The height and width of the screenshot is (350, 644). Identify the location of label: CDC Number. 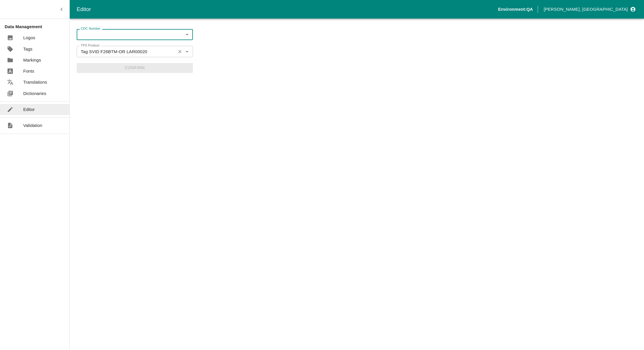
(91, 29).